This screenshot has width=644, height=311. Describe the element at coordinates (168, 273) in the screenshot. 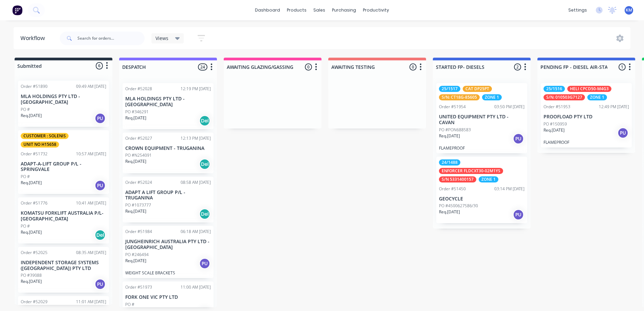

I see `p: WEIGHT SCALE BRACKETS` at that location.